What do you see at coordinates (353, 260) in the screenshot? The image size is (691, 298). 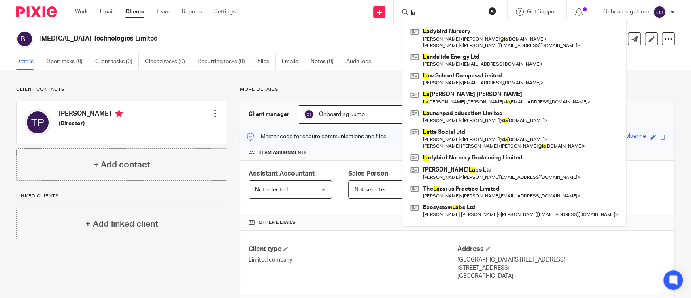 I see `p: Limited company` at bounding box center [353, 260].